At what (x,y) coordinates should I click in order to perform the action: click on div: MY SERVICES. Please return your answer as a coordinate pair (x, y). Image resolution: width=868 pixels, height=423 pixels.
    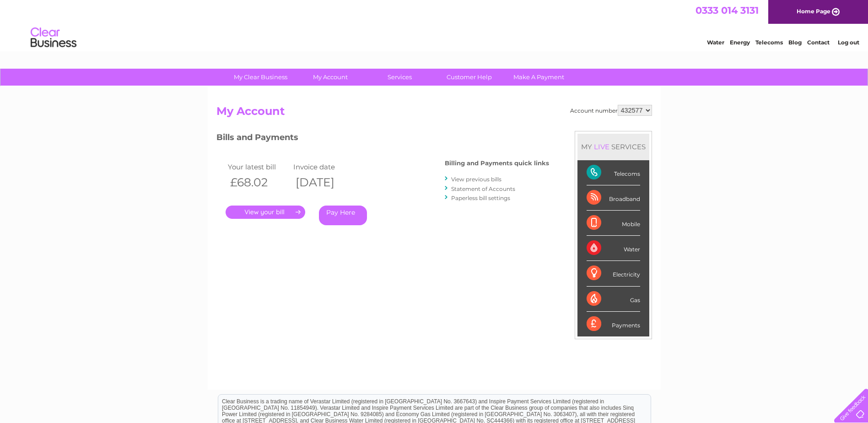
    Looking at the image, I should click on (613, 146).